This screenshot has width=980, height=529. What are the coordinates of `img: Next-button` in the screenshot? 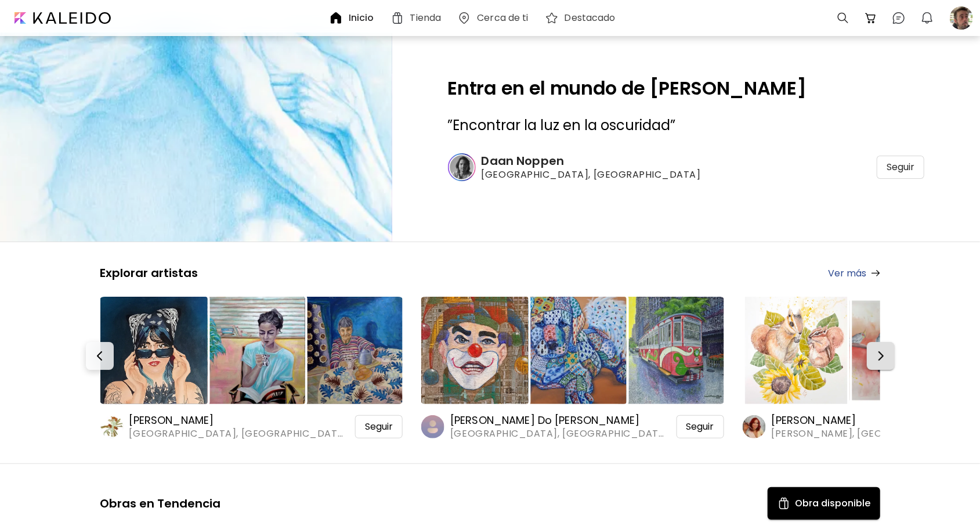 It's located at (881, 356).